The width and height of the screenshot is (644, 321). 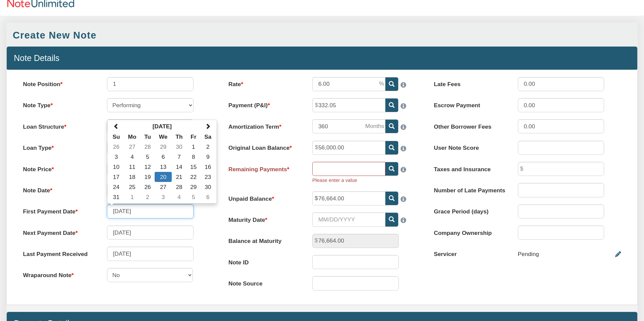 What do you see at coordinates (468, 83) in the screenshot?
I see `label: Late Fees` at bounding box center [468, 83].